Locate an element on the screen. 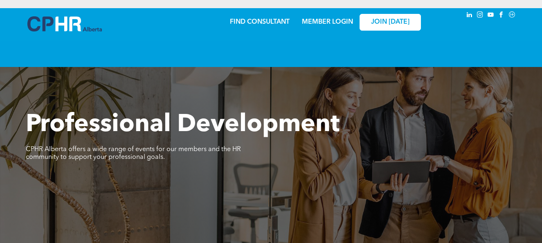 The height and width of the screenshot is (243, 542). img: A blue and white logo for cp alberta is located at coordinates (65, 24).